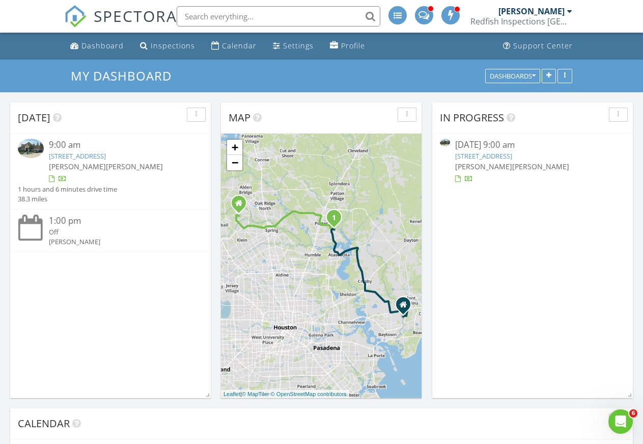 The height and width of the screenshot is (444, 643). What do you see at coordinates (118, 232) in the screenshot?
I see `div: Off` at bounding box center [118, 232].